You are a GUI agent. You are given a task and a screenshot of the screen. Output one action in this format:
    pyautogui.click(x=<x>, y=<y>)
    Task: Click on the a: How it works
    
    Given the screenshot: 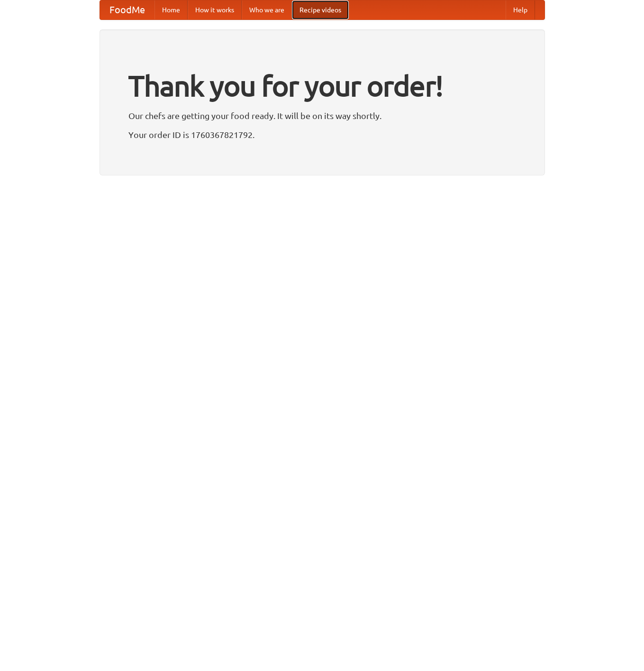 What is the action you would take?
    pyautogui.click(x=215, y=10)
    